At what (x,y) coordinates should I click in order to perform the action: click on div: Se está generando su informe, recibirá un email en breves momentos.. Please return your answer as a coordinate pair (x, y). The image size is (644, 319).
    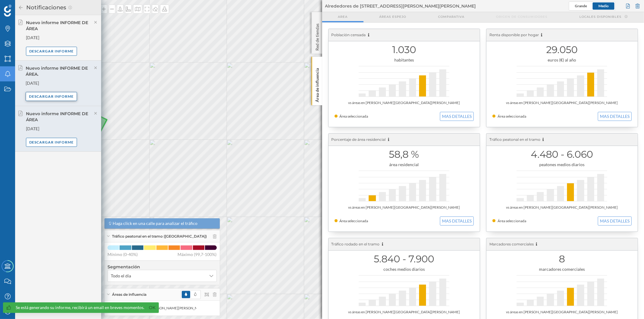
    Looking at the image, I should click on (80, 308).